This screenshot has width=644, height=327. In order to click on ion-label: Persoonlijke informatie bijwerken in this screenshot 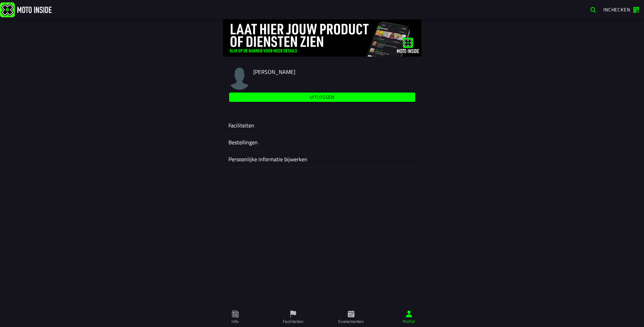, I will do `click(322, 159)`.